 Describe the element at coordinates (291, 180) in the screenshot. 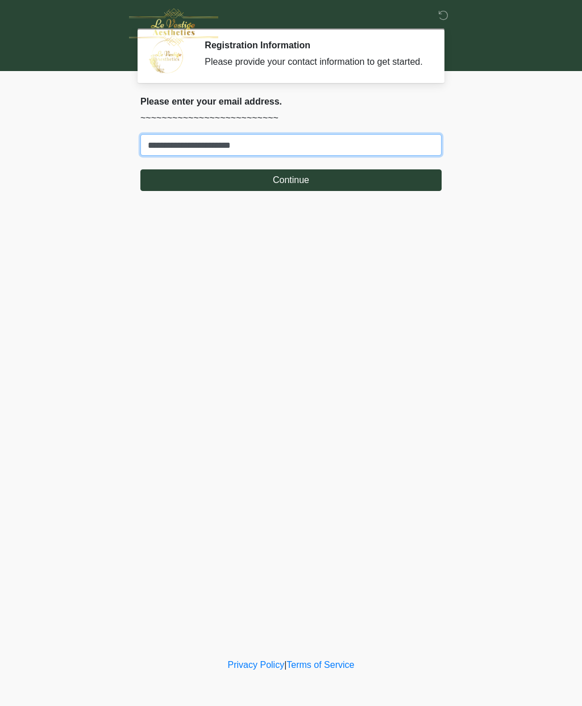

I see `button: Continue` at that location.